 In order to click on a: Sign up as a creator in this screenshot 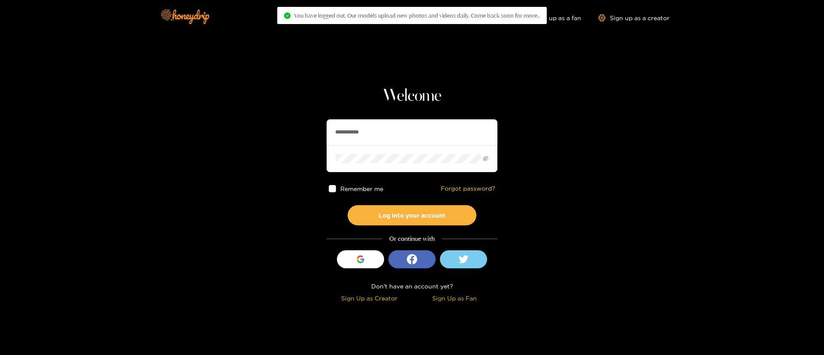, I will do `click(634, 18)`.